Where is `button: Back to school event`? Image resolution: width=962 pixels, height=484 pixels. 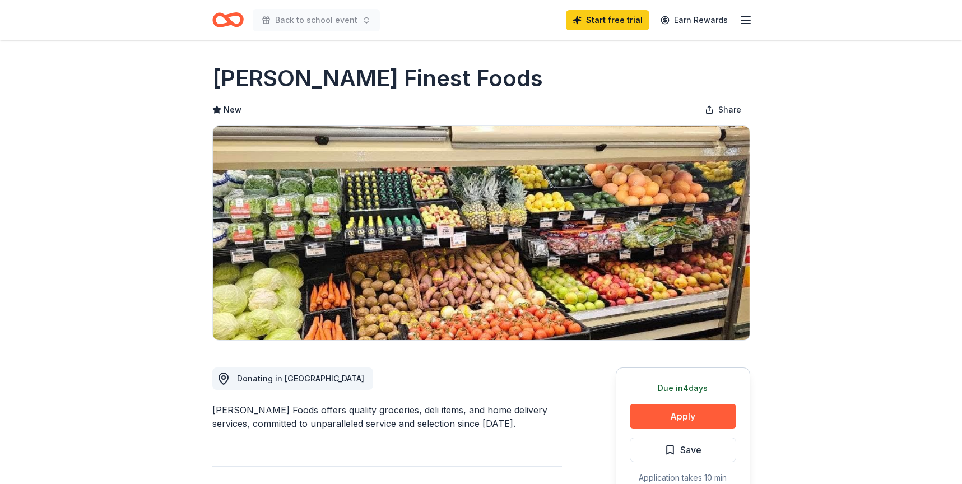
button: Back to school event is located at coordinates (316, 20).